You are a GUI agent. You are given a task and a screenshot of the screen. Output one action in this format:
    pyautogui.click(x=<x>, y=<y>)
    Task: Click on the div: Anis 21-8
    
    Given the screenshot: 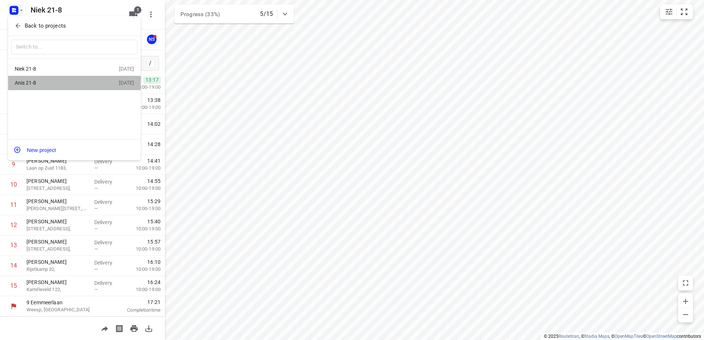 What is the action you would take?
    pyautogui.click(x=57, y=83)
    